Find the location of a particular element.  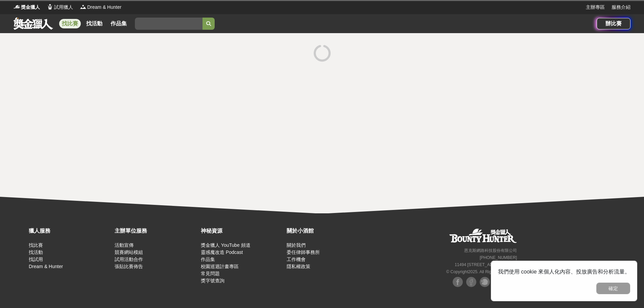

span: 我們使用 cookie 來個人化內容、投放廣告和分析流量。 is located at coordinates (564, 272).